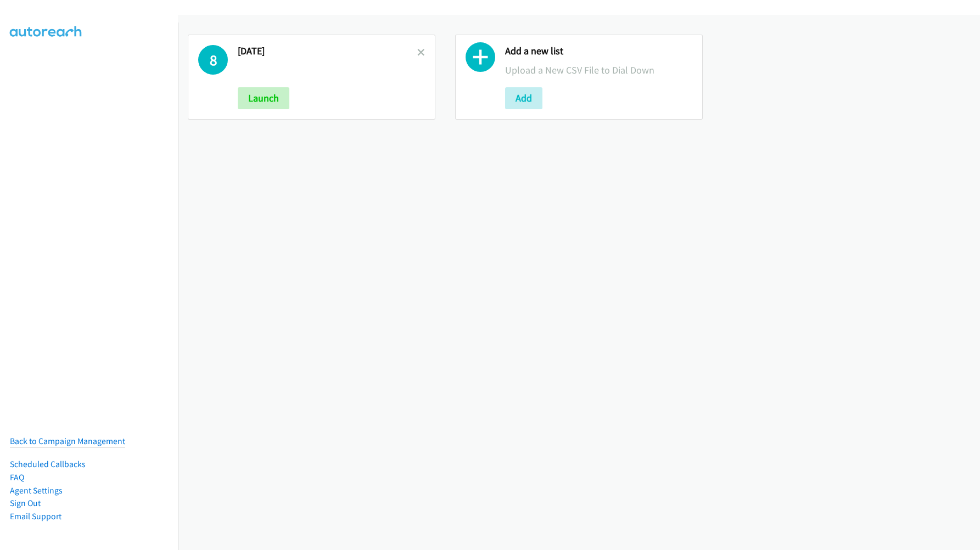 This screenshot has width=980, height=550. I want to click on h1: 8, so click(213, 60).